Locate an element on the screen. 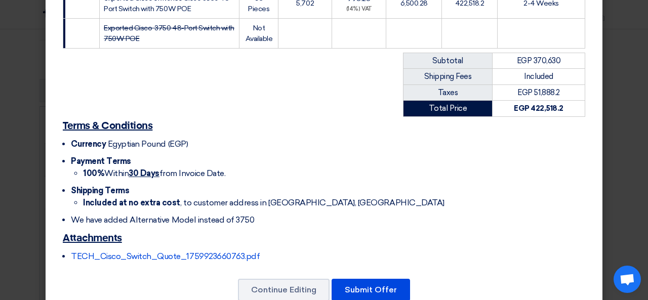  u: 30 Days is located at coordinates (144, 173).